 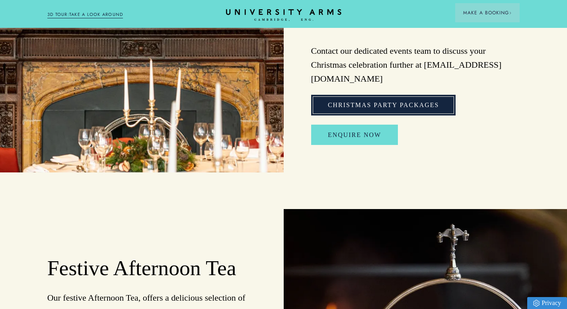 What do you see at coordinates (547, 303) in the screenshot?
I see `a: Privacy` at bounding box center [547, 303].